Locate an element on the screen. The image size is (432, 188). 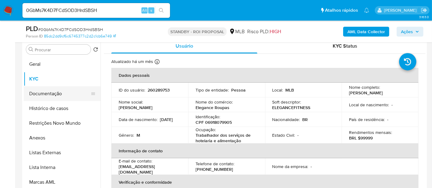
p: erico.trevizan@mercadopago.com.br is located at coordinates (401, 10).